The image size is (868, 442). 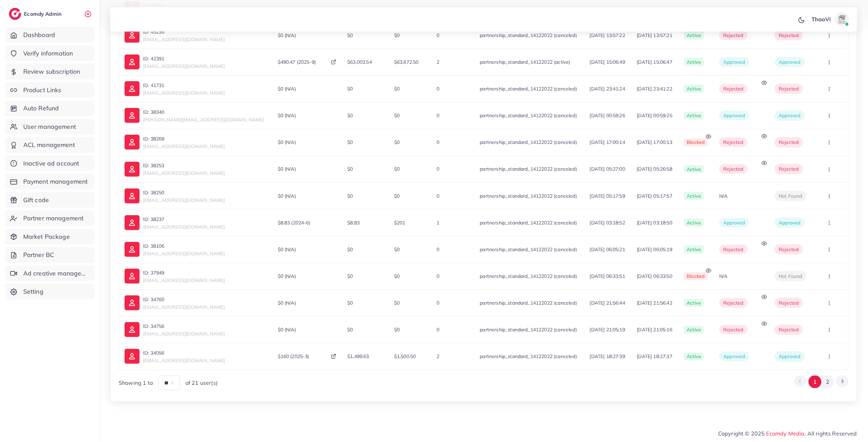 I want to click on p: ThaoVi, so click(x=822, y=19).